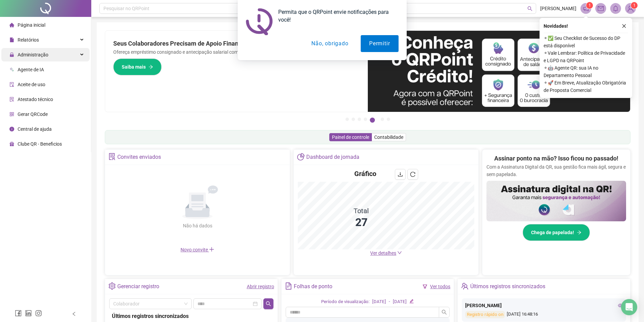 The image size is (644, 322). Describe the element at coordinates (197, 250) in the screenshot. I see `span: Novo convite` at that location.